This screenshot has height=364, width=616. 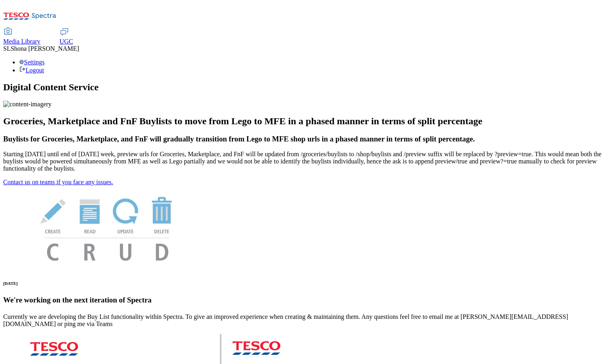 I want to click on h3: Buylists for Groceries, Marketplace, and FnF will gradually transition from Lego to MFE shop urls..., so click(x=308, y=139).